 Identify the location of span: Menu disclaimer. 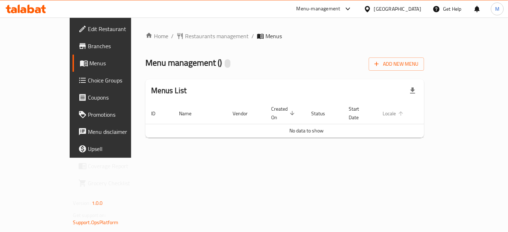
(118, 132).